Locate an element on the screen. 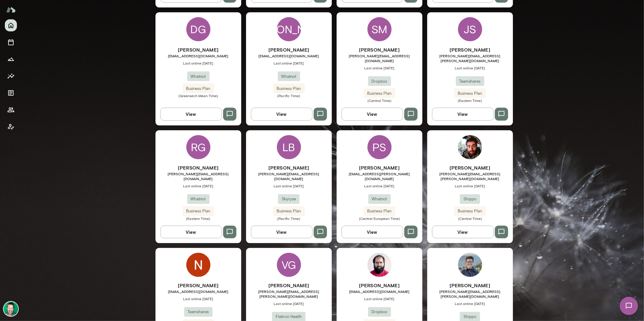 The image size is (644, 321). button: Documents is located at coordinates (11, 93).